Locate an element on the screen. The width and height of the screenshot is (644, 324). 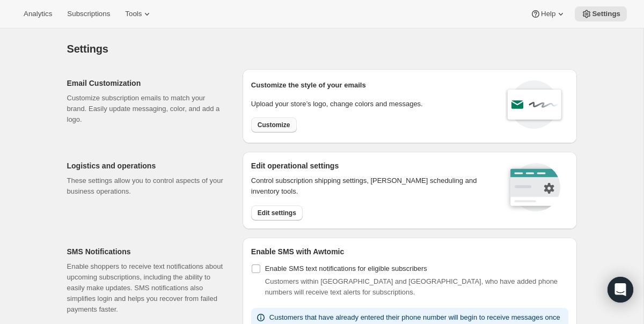
button: Edit settings is located at coordinates (277, 213).